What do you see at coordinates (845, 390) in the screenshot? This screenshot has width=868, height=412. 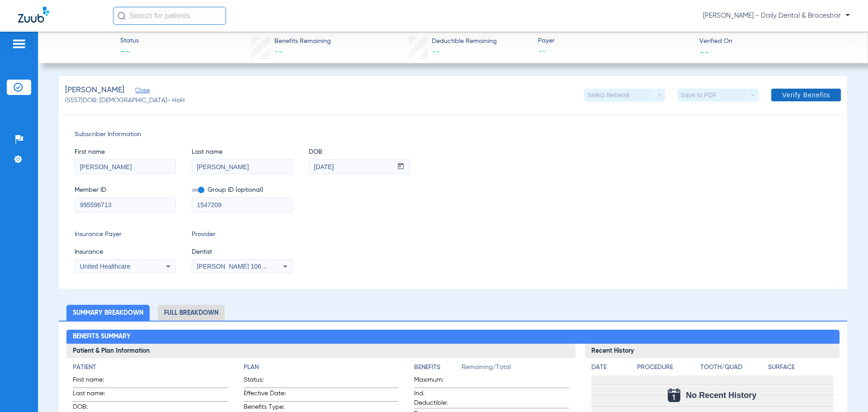 I see `div: Chat Widget` at bounding box center [845, 390].